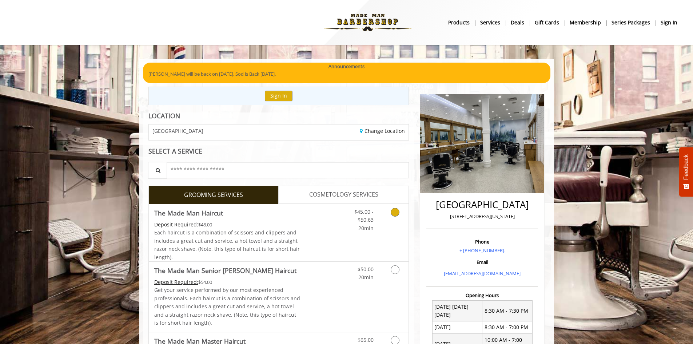  Describe the element at coordinates (631, 23) in the screenshot. I see `b: Series packages` at that location.